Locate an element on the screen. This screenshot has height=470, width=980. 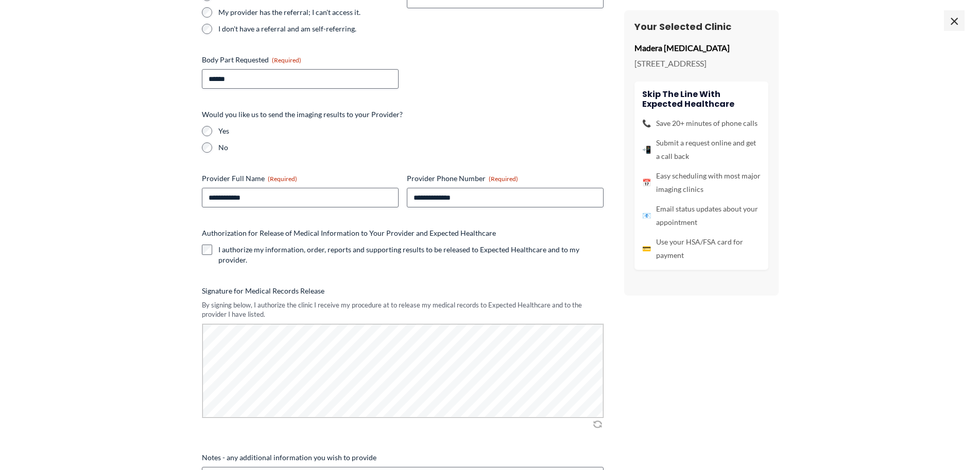
img: Clear Signature is located at coordinates (598, 423).